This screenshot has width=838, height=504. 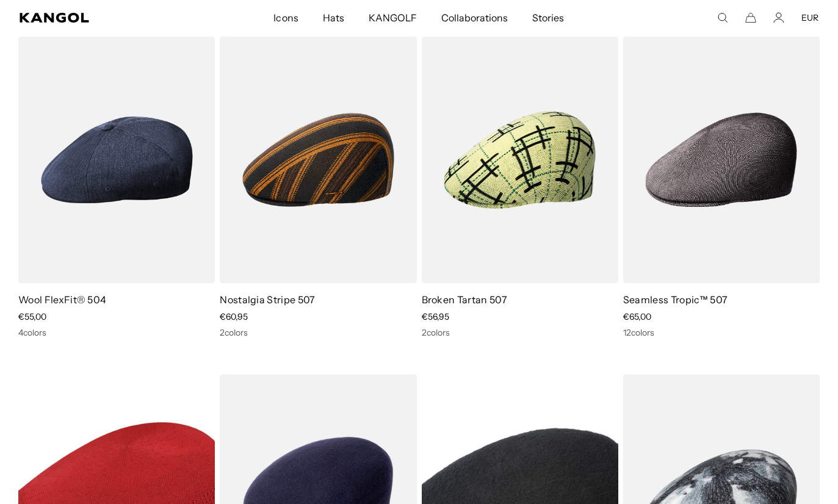 I want to click on span: €56,95, so click(x=435, y=316).